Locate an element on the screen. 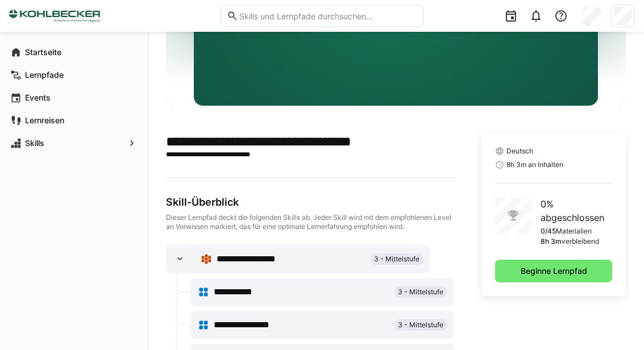 This screenshot has width=644, height=350. p: 0/45 is located at coordinates (547, 232).